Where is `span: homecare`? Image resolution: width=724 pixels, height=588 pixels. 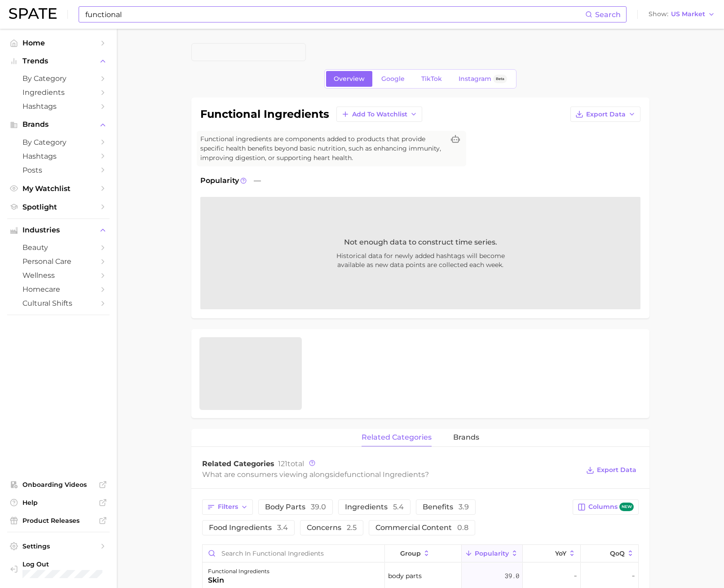
span: homecare is located at coordinates (59, 289).